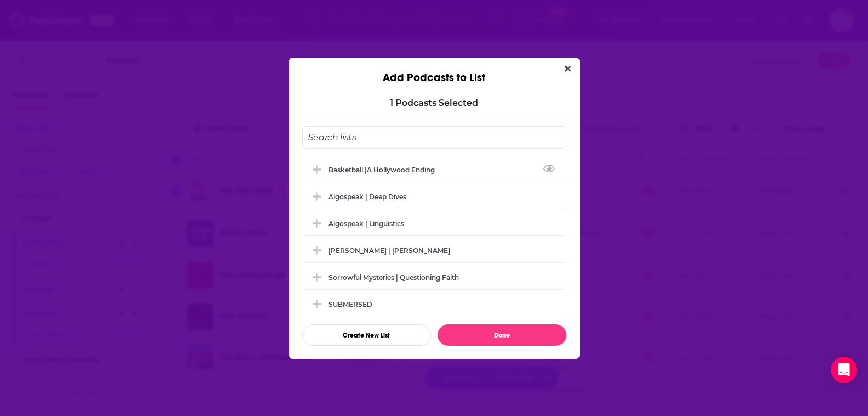  Describe the element at coordinates (434, 236) in the screenshot. I see `div: Add Podcast To List` at that location.